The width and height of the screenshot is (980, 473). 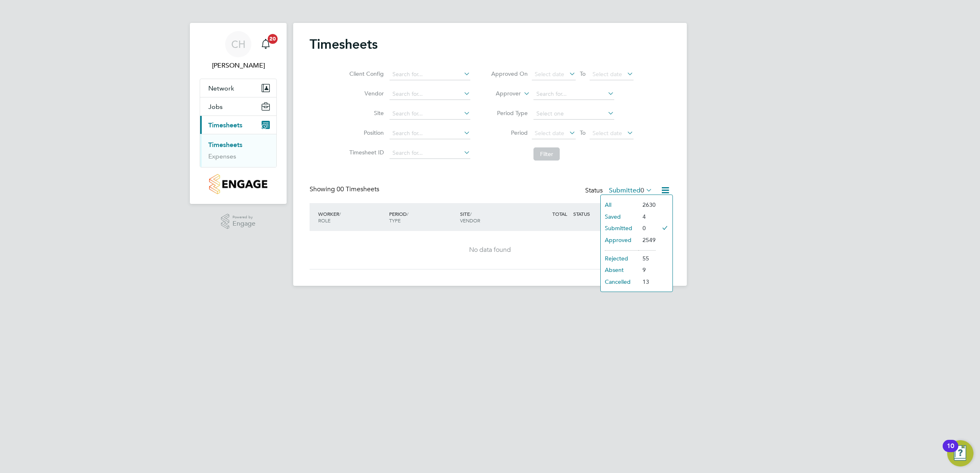 I want to click on div: No data found, so click(x=490, y=250).